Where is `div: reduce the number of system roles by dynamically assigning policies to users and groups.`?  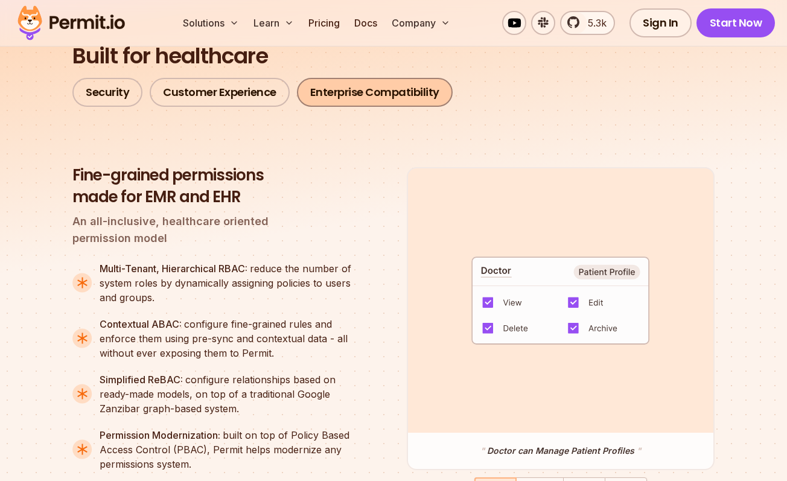
div: reduce the number of system roles by dynamically assigning policies to users and groups. is located at coordinates (230, 283).